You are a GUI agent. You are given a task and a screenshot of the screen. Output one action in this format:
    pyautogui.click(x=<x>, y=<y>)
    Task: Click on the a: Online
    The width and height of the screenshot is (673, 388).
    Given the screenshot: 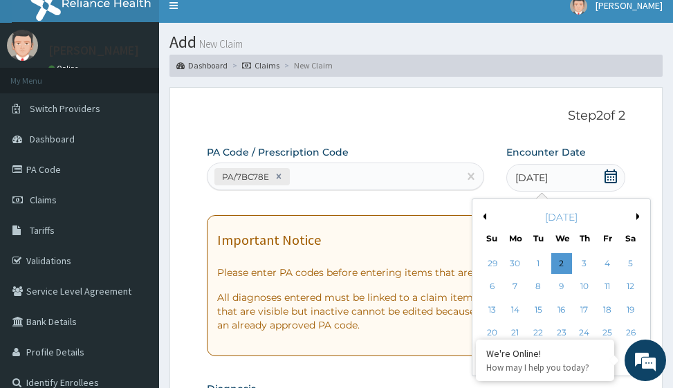 What is the action you would take?
    pyautogui.click(x=65, y=69)
    